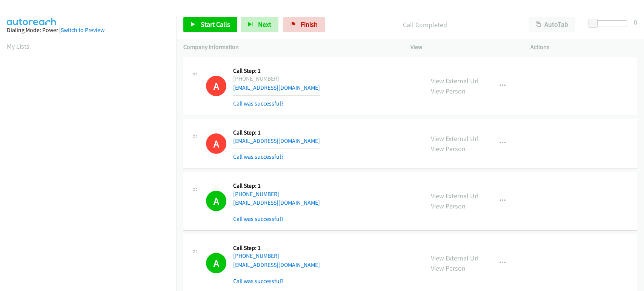 The width and height of the screenshot is (644, 291). What do you see at coordinates (463, 47) in the screenshot?
I see `p: View` at bounding box center [463, 47].